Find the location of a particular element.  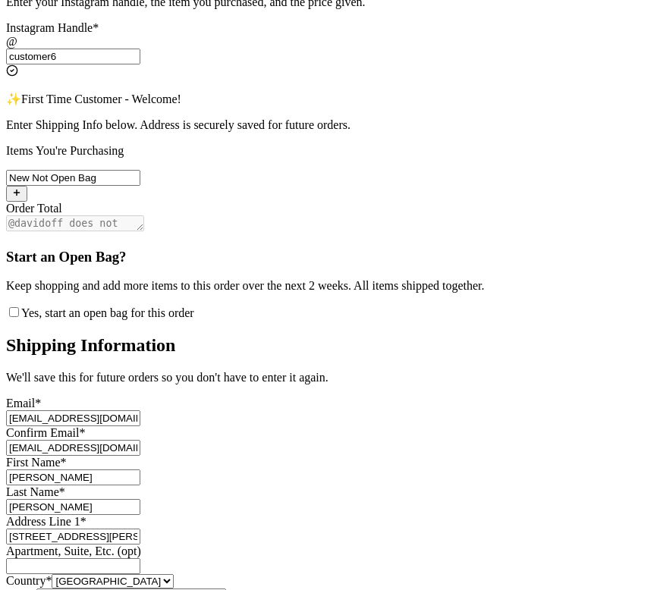

input: Yes, start an open bag for this order is located at coordinates (14, 312).